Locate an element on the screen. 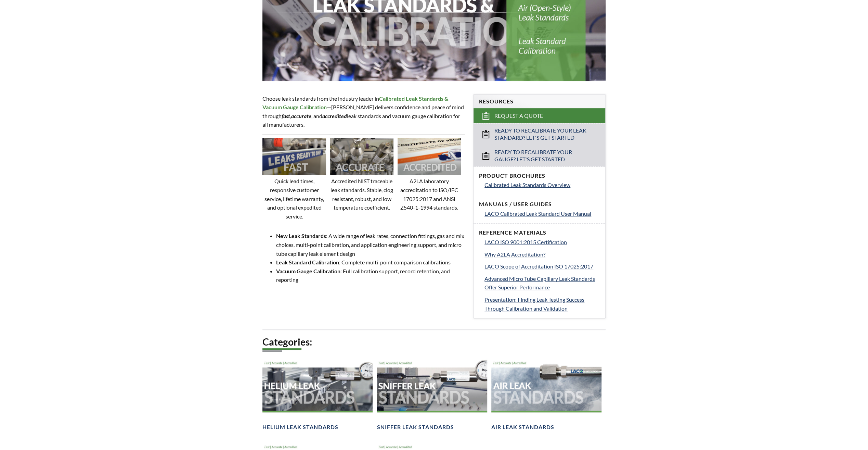 The image size is (868, 450). a: Helium Leak Standards headerHelium Leak Standards is located at coordinates (318, 394).